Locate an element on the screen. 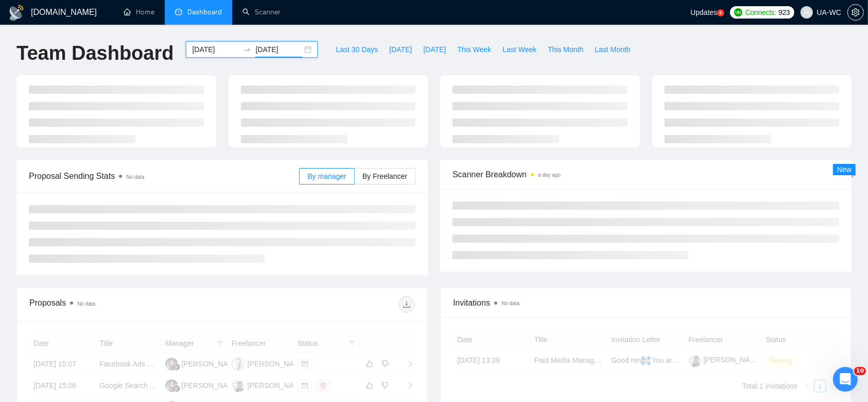 This screenshot has width=868, height=402. input: Start date is located at coordinates (215, 49).